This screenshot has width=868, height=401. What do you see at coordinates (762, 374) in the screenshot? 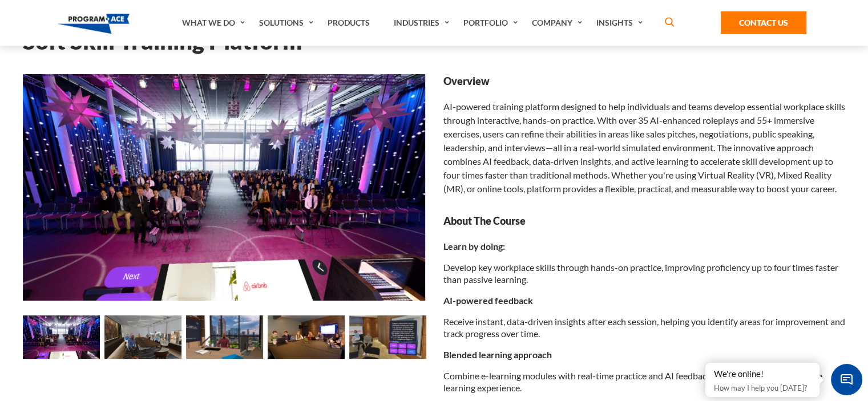
I see `div: We're online!` at bounding box center [762, 374].